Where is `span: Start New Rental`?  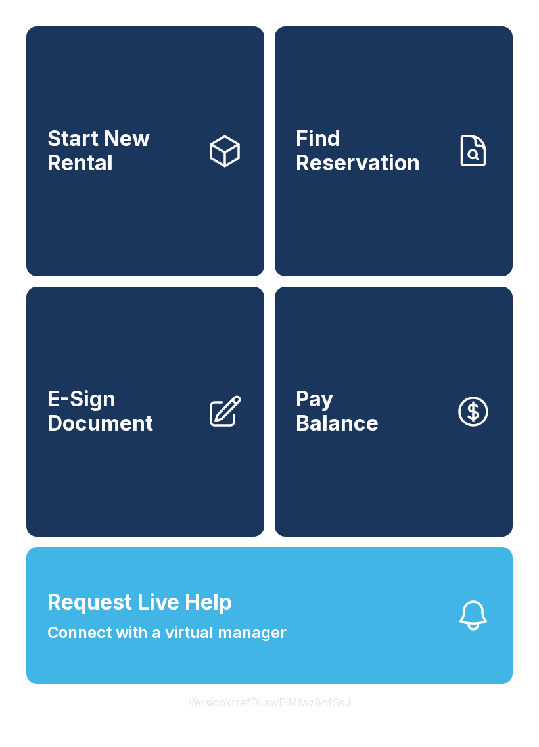 span: Start New Rental is located at coordinates (122, 151).